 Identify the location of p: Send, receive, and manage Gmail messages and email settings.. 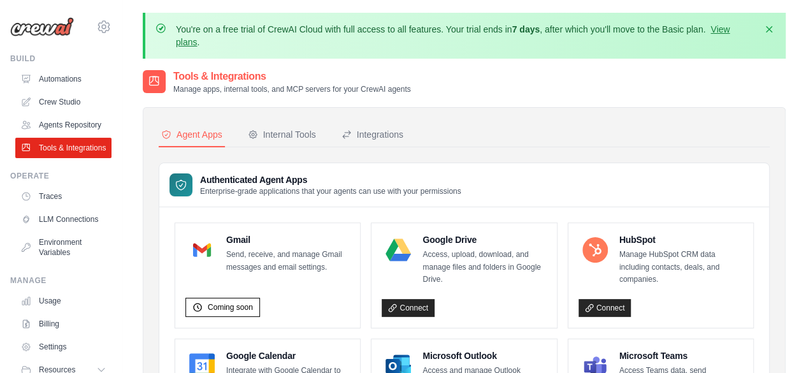
(288, 261).